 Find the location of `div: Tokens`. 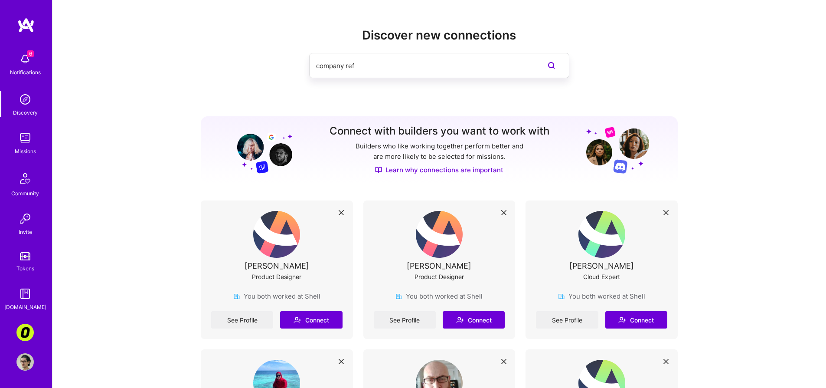

div: Tokens is located at coordinates (25, 268).